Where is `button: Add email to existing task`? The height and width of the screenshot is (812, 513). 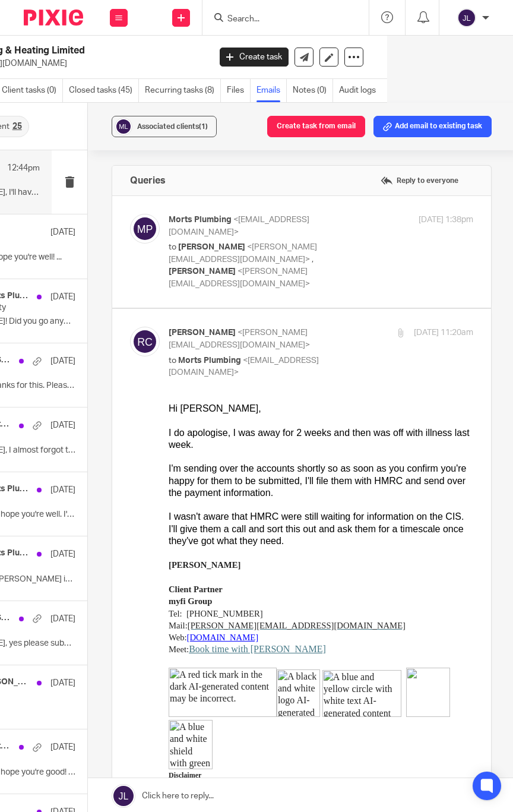
button: Add email to existing task is located at coordinates (432, 127).